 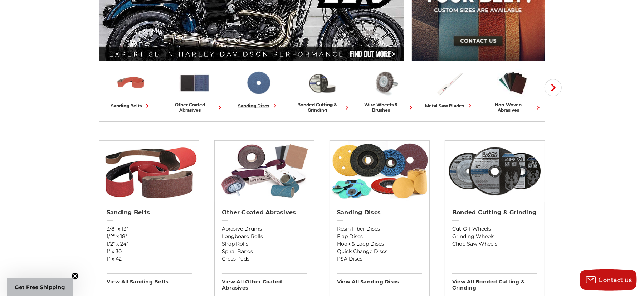 What do you see at coordinates (553, 88) in the screenshot?
I see `button: Next` at bounding box center [553, 88].